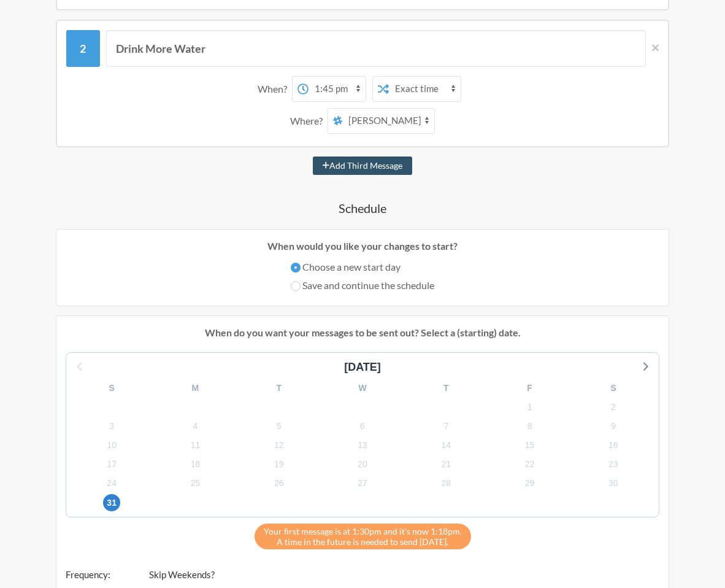 The width and height of the screenshot is (725, 588). Describe the element at coordinates (195, 446) in the screenshot. I see `span: Thursday, September 11, 2025` at that location.